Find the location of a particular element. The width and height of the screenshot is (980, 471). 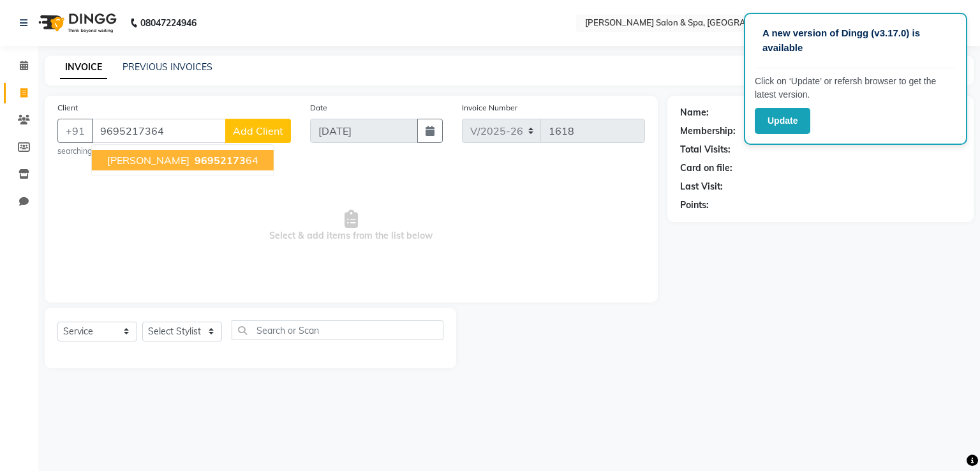

span: Select & add items from the list below is located at coordinates (351, 226).